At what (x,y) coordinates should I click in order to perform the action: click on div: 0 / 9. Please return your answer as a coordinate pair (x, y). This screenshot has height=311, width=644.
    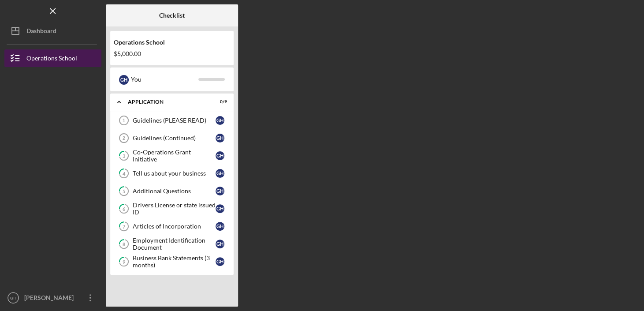
    Looking at the image, I should click on (219, 102).